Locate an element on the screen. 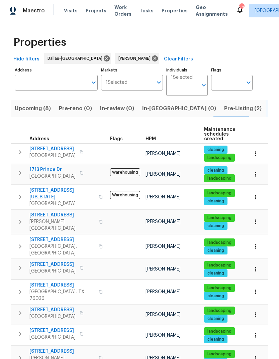 The image size is (279, 359). span: Projects is located at coordinates (96, 11).